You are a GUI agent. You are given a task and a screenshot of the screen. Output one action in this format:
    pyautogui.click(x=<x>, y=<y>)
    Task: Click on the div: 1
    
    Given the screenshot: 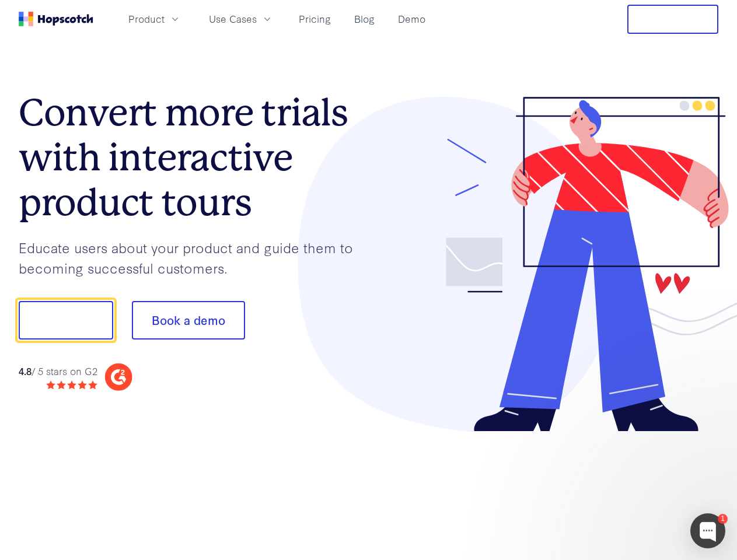 What is the action you would take?
    pyautogui.click(x=722, y=519)
    